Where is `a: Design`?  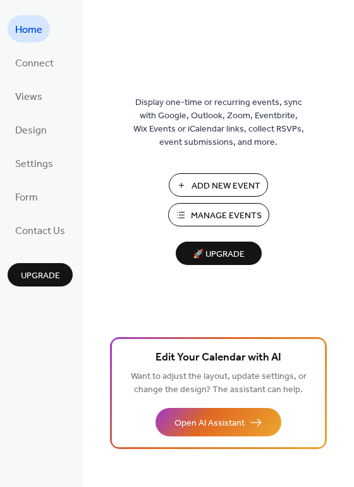
a: Design is located at coordinates (31, 129).